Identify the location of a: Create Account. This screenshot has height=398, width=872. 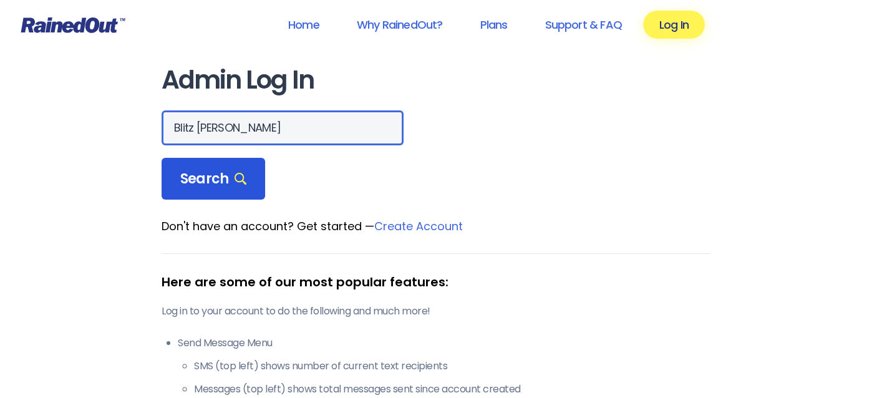
(418, 226).